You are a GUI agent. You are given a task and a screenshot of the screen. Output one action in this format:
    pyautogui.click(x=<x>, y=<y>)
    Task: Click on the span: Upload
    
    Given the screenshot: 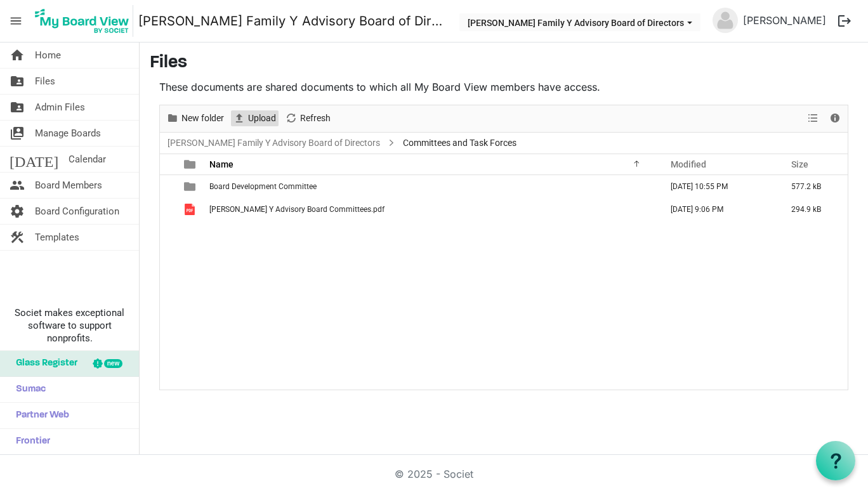 What is the action you would take?
    pyautogui.click(x=262, y=118)
    